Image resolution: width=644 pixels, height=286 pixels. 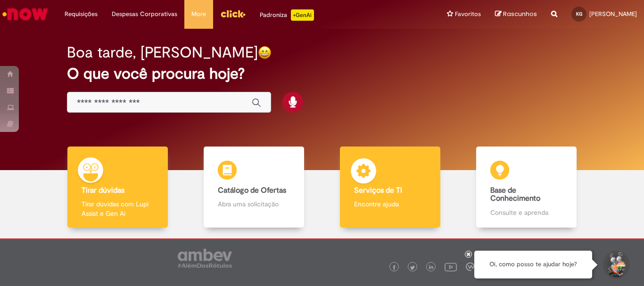 I want to click on div: Oi, como posso te ajudar hoje?, so click(x=533, y=264).